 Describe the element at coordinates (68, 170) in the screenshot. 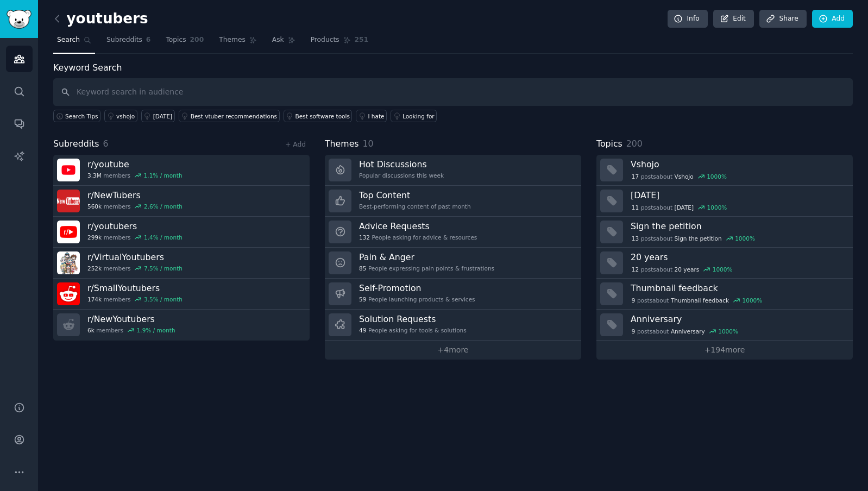

I see `img: youtube` at that location.